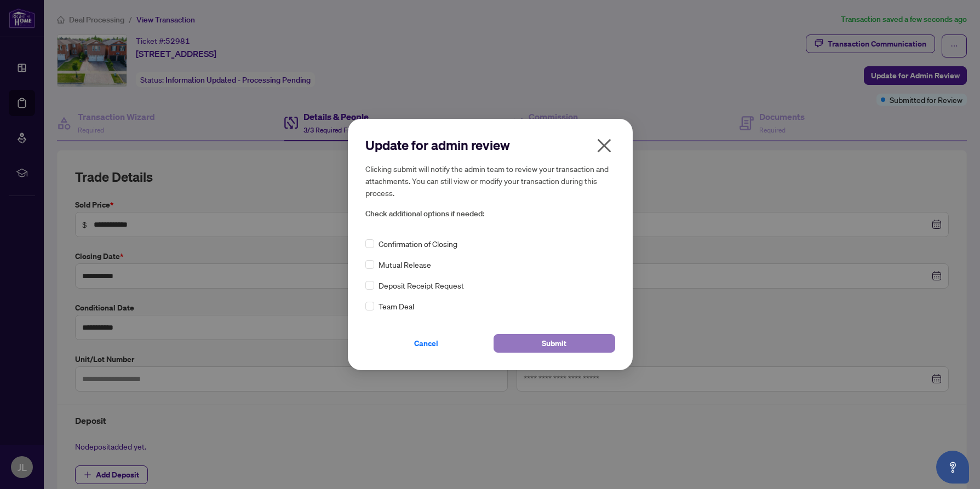 This screenshot has width=980, height=489. What do you see at coordinates (953, 468) in the screenshot?
I see `button: Open asap` at bounding box center [953, 468].